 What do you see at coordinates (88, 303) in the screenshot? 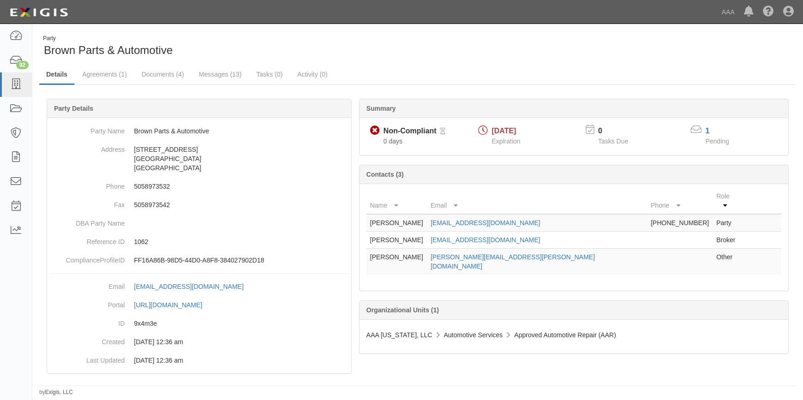
I see `dt: Portal` at bounding box center [88, 303].